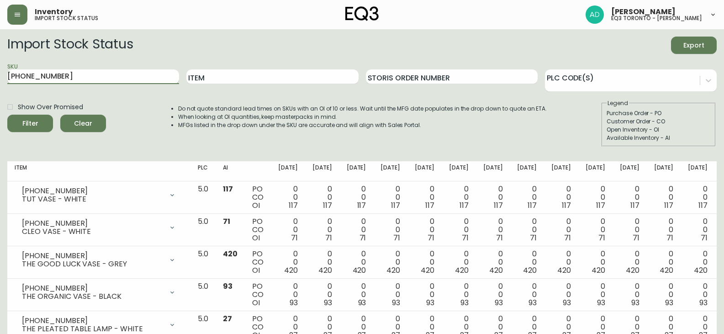 Image resolution: width=724 pixels, height=334 pixels. I want to click on div: Purchase Order - PO, so click(659, 113).